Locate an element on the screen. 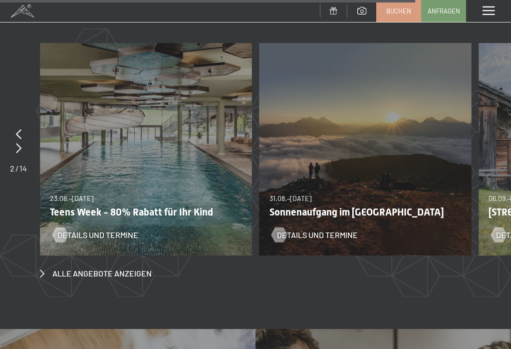 The width and height of the screenshot is (511, 349). span: 14 is located at coordinates (23, 168).